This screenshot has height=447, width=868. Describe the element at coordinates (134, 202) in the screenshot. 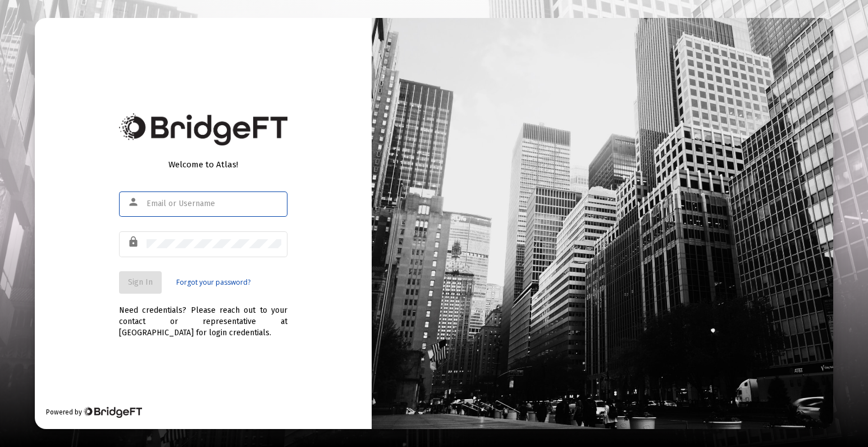

I see `mat-icon: person` at that location.